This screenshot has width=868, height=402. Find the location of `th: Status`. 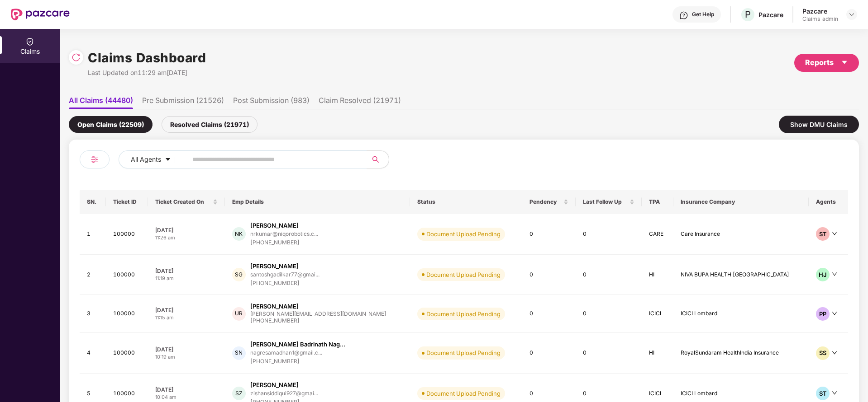

th: Status is located at coordinates (466, 202).